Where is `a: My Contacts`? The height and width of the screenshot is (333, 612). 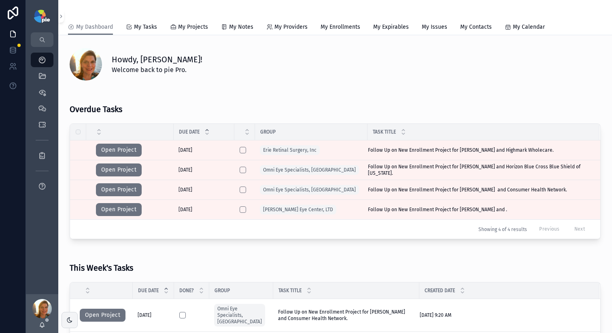
a: My Contacts is located at coordinates (476, 28).